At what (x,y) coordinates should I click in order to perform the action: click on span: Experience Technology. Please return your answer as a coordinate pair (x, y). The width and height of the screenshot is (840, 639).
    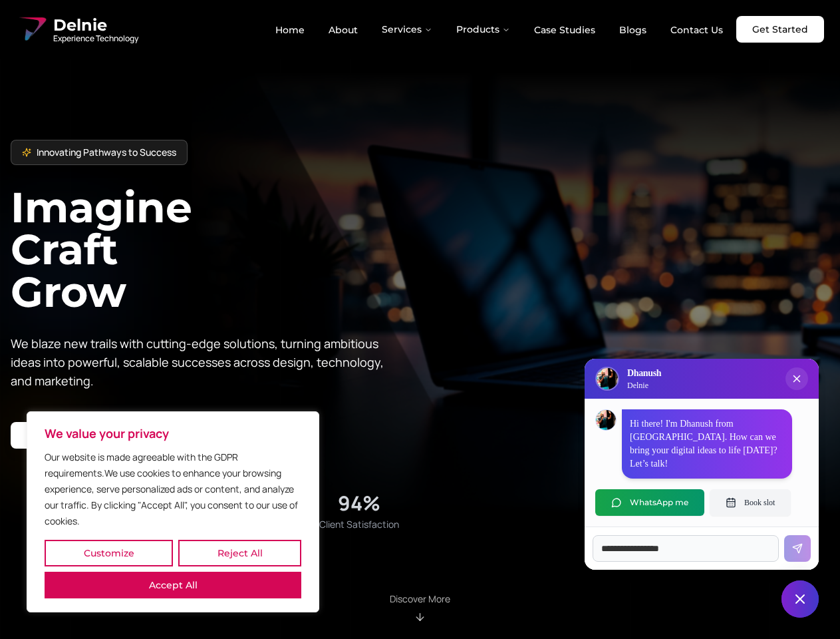
    Looking at the image, I should click on (96, 39).